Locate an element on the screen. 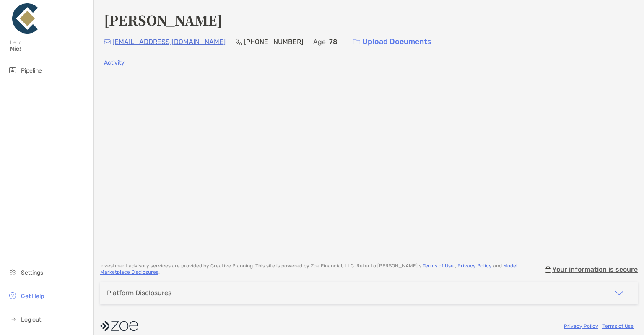  img: button icon is located at coordinates (356, 42).